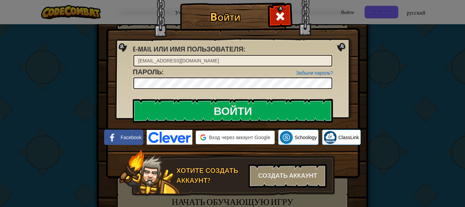 This screenshot has height=207, width=465. Describe the element at coordinates (210, 175) in the screenshot. I see `div: Хотите создать аккаунт?` at that location.